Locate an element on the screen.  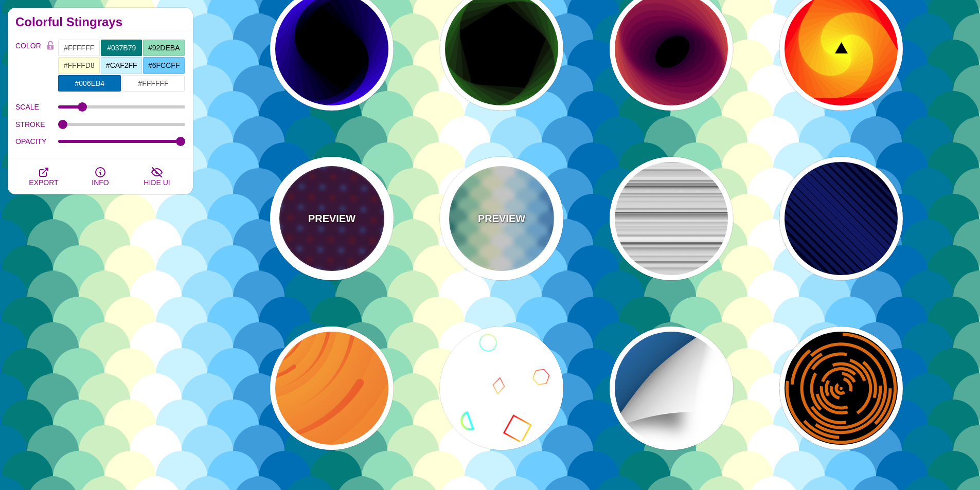
label: SCALE is located at coordinates (36, 107).